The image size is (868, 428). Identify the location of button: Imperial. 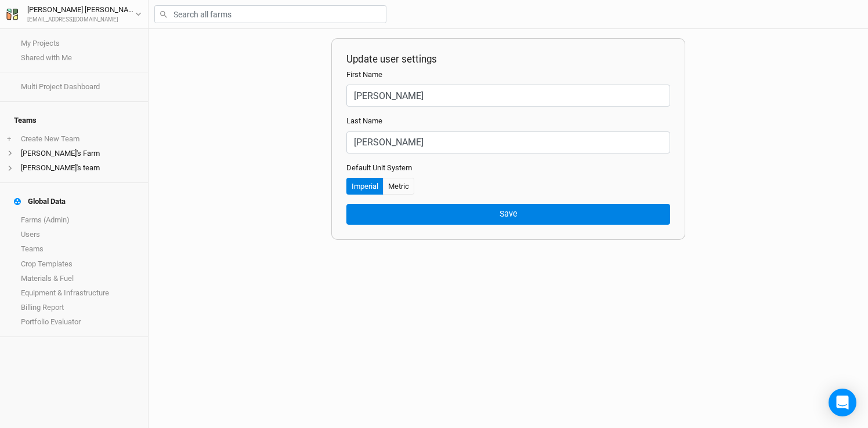
(365, 186).